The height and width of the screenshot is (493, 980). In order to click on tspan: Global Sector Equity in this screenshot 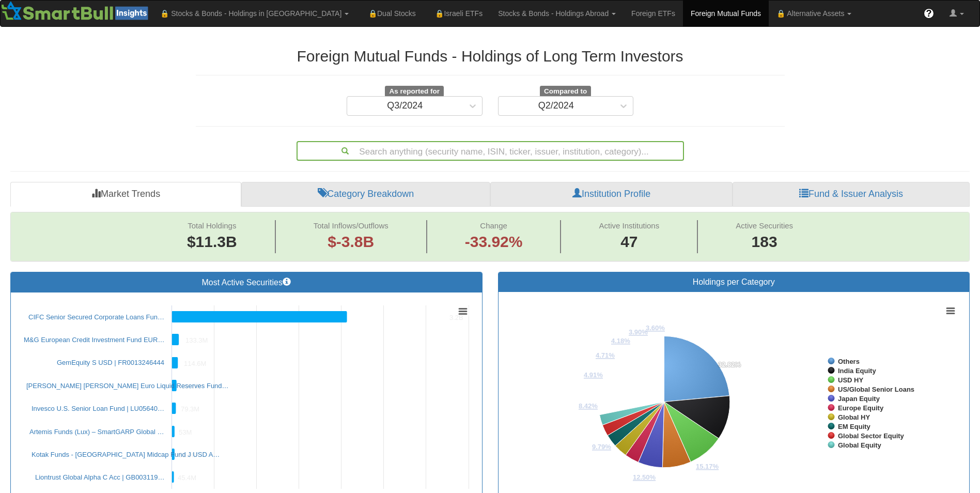, I will do `click(871, 436)`.